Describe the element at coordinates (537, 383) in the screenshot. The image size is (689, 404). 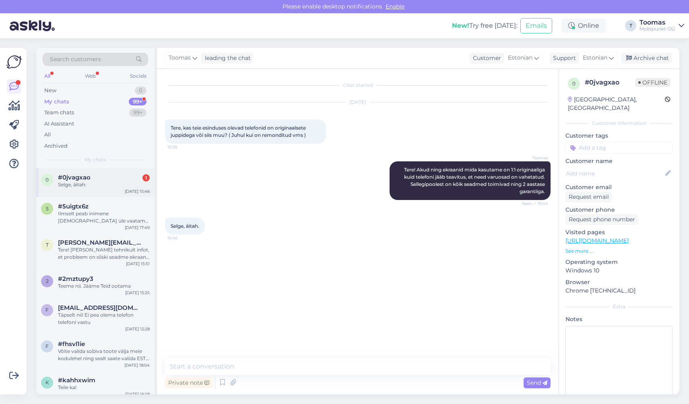
I see `span: Send` at that location.